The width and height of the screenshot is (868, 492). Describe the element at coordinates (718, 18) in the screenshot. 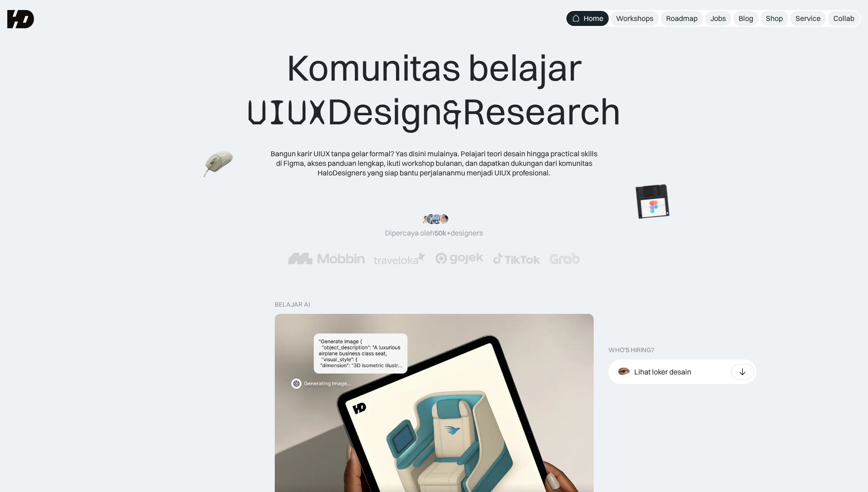

I see `div: Jobs` at that location.